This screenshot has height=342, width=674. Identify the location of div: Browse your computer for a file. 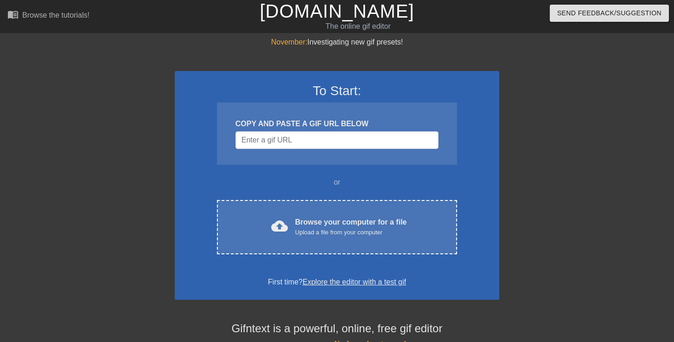
(351, 227).